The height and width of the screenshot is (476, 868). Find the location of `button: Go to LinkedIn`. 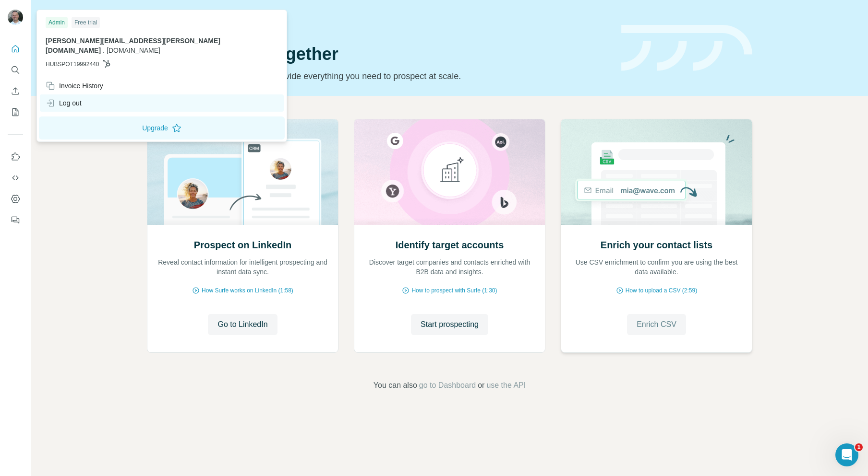

button: Go to LinkedIn is located at coordinates (242, 325).